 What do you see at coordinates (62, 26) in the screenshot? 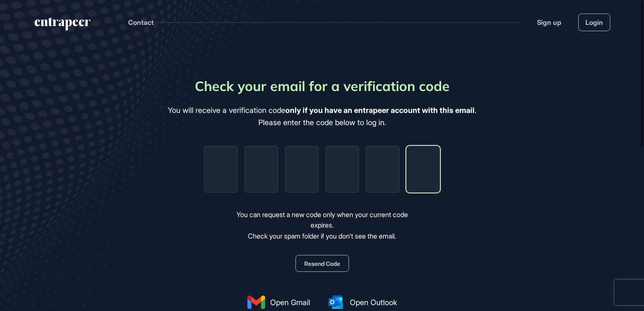
I see `a: entrapeer-logo` at bounding box center [62, 26].